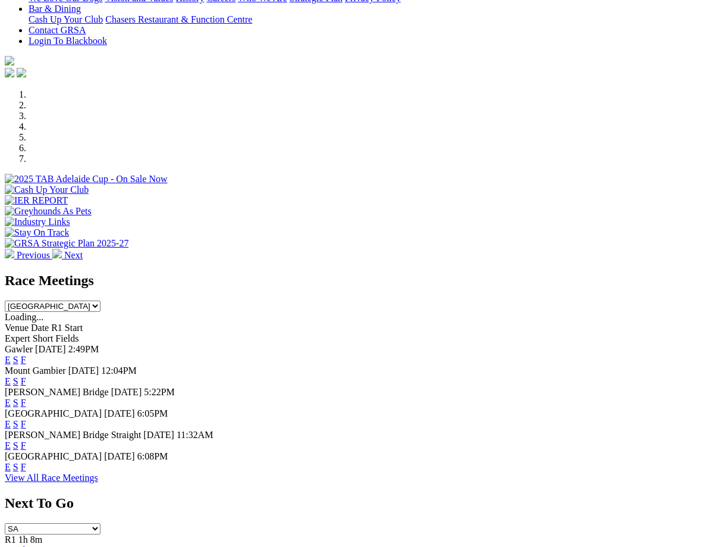 The image size is (726, 547). What do you see at coordinates (37, 233) in the screenshot?
I see `img: Stay On Track` at bounding box center [37, 233].